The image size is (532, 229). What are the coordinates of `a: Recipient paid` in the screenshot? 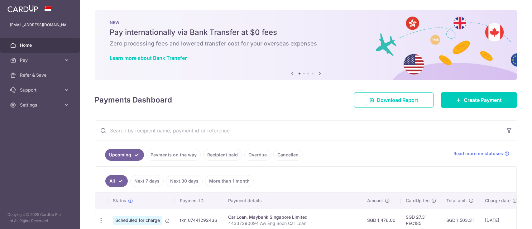 It's located at (223, 155).